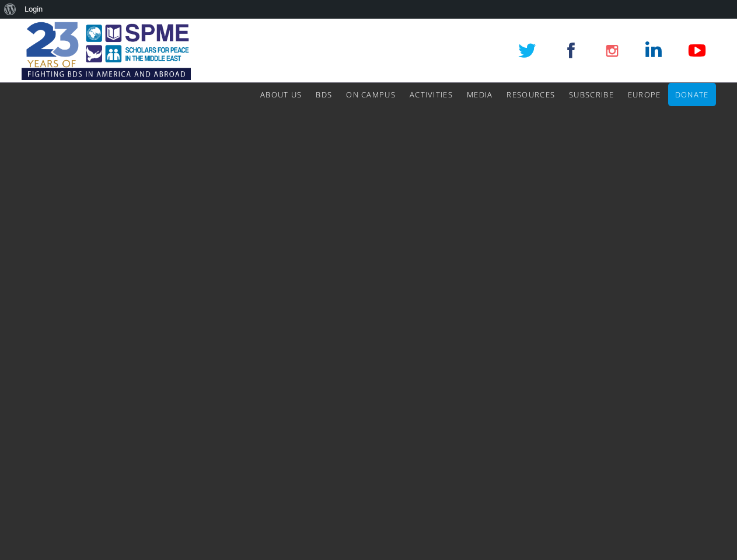  Describe the element at coordinates (530, 95) in the screenshot. I see `a: Resources` at that location.